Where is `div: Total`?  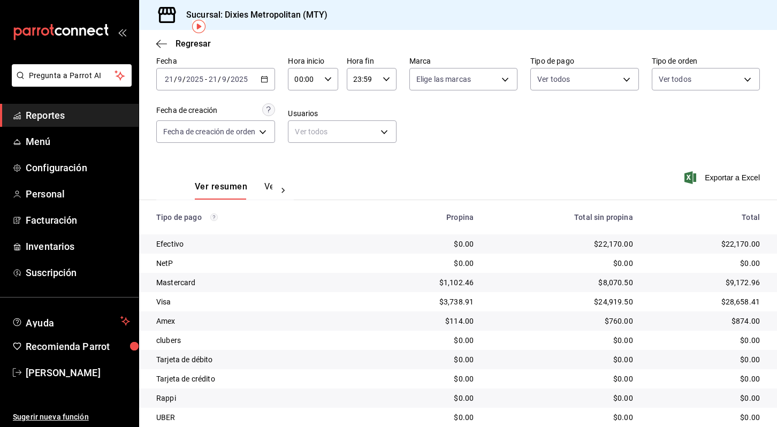 div: Total is located at coordinates (705, 217).